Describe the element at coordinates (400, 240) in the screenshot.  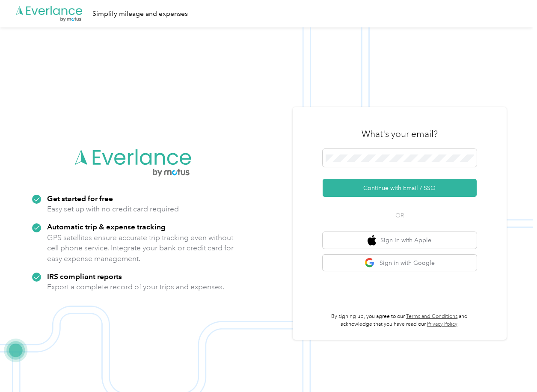
I see `button: apple logoSign in with Apple` at that location.